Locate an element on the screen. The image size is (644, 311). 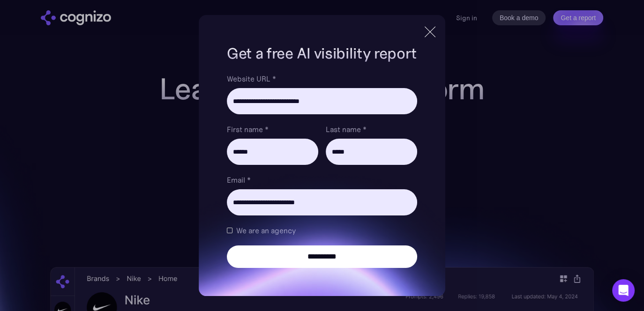
form: Brand Report Form is located at coordinates (322, 170).